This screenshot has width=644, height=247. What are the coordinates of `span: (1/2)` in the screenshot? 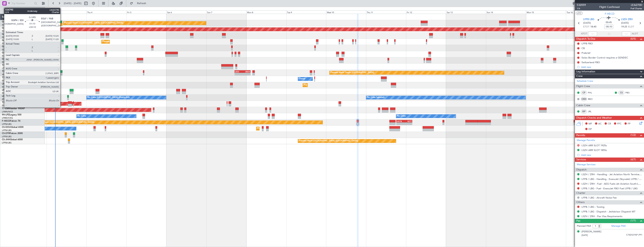 It's located at (633, 135).